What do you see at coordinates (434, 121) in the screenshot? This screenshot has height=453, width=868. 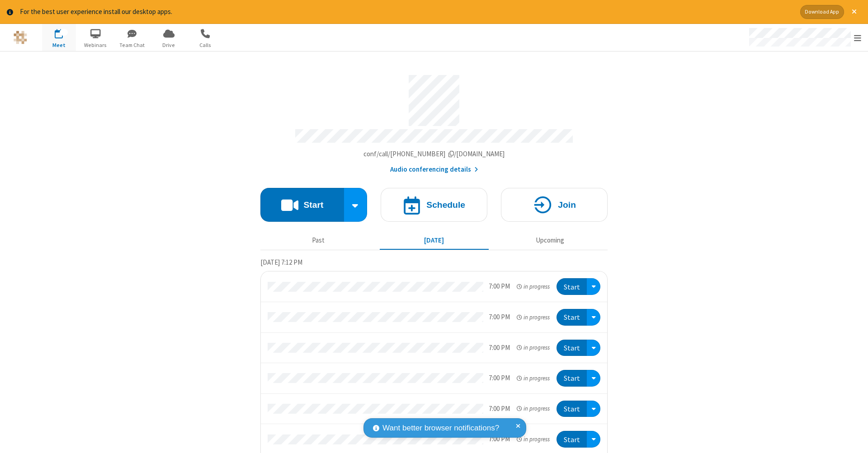 I see `section: Account details` at bounding box center [434, 121].